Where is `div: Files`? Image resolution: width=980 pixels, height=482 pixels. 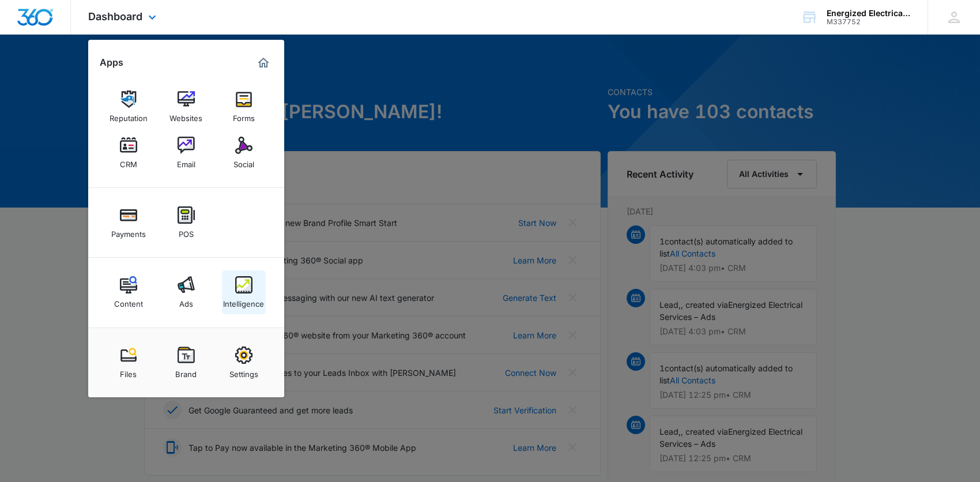 div: Files is located at coordinates (128, 372).